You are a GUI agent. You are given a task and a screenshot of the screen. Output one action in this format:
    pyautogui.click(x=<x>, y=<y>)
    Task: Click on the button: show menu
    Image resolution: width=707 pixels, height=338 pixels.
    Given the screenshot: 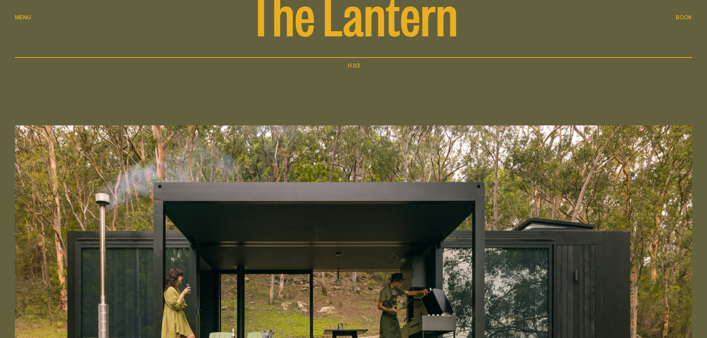 What is the action you would take?
    pyautogui.click(x=23, y=18)
    